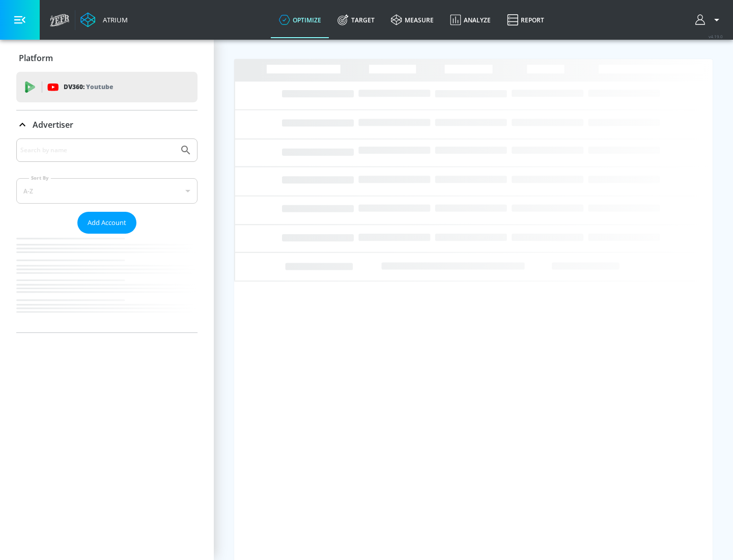  I want to click on span: Add Account, so click(107, 222).